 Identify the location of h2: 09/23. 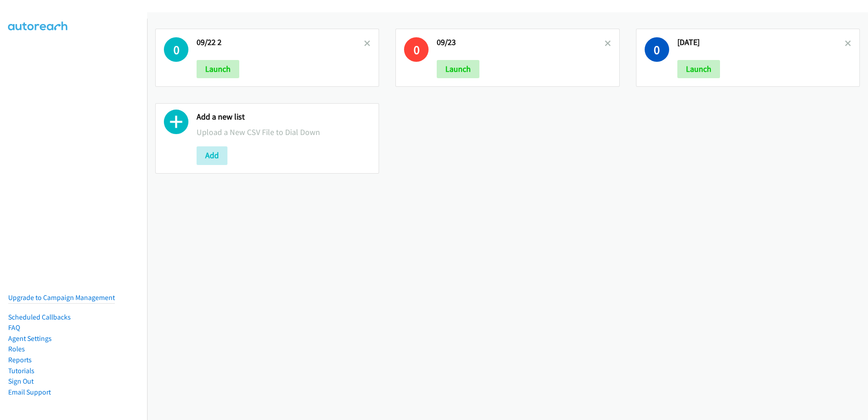
(520, 42).